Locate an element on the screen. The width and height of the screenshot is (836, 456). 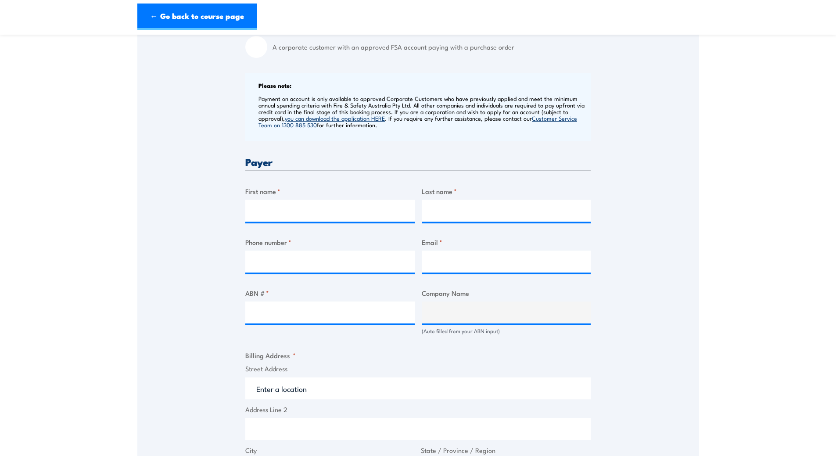
input: Enter a location is located at coordinates (418, 388).